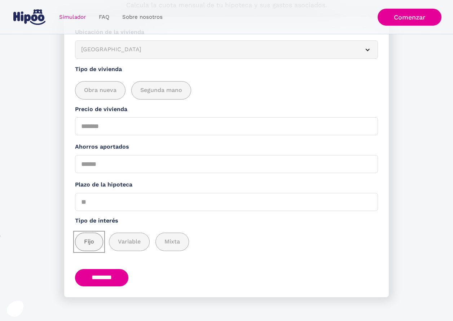 The height and width of the screenshot is (321, 453). Describe the element at coordinates (226, 109) in the screenshot. I see `label: Precio de vivienda` at that location.